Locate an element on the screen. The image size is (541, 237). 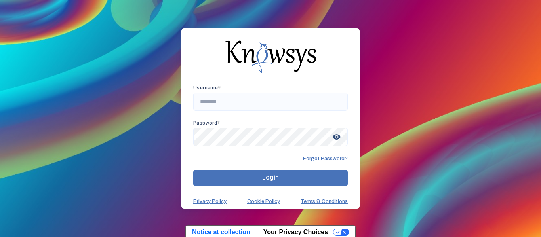
app-required-indication: Password is located at coordinates (207, 123).